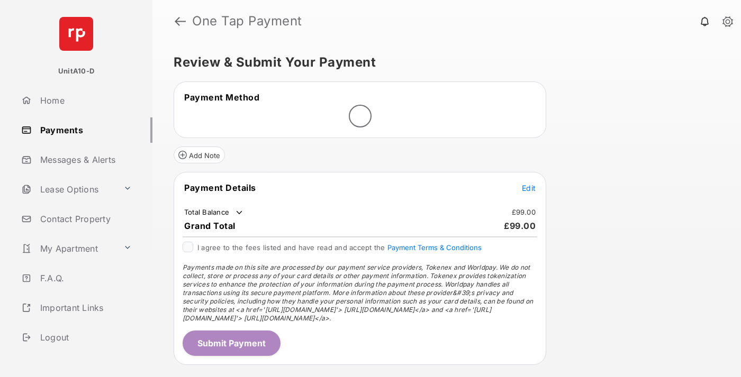  What do you see at coordinates (76, 71) in the screenshot?
I see `p: UnitA10-D` at bounding box center [76, 71].